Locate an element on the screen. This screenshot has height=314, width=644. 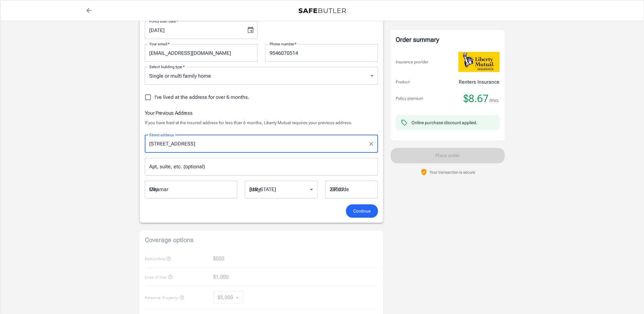
img: Back to quotes is located at coordinates (322, 11).